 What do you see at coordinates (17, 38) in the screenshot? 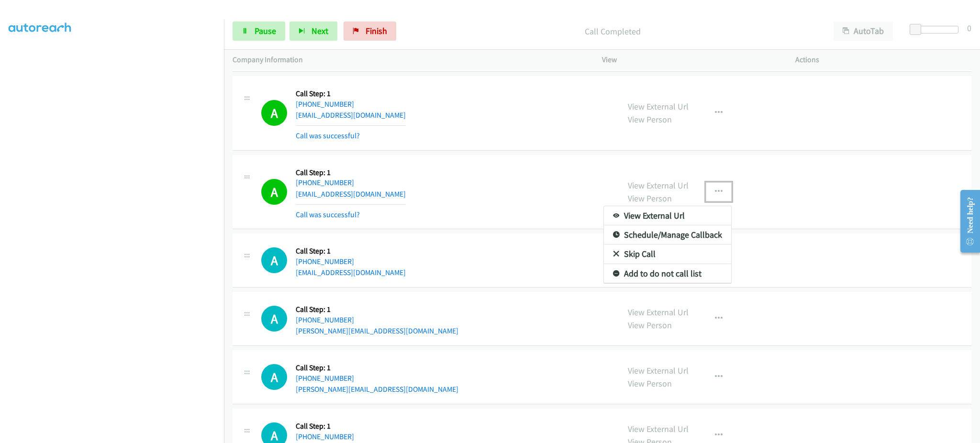
I see `div: Open Resource Center` at bounding box center [17, 38].